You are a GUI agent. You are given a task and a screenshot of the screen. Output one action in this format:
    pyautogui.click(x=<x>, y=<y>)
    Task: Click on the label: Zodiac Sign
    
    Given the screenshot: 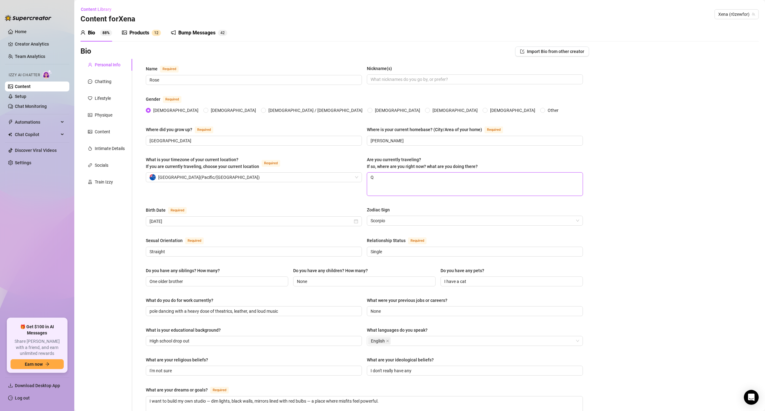 What is the action you would take?
    pyautogui.click(x=381, y=210)
    